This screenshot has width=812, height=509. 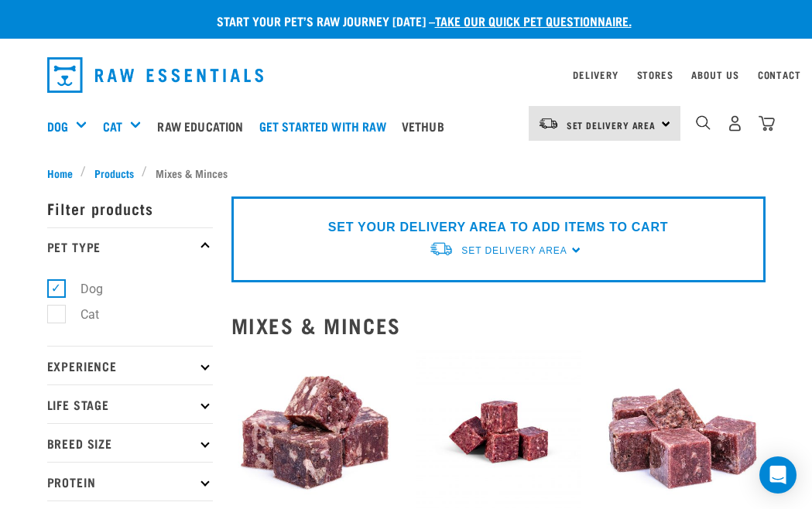 I want to click on nav: breadcrumbs, so click(x=406, y=172).